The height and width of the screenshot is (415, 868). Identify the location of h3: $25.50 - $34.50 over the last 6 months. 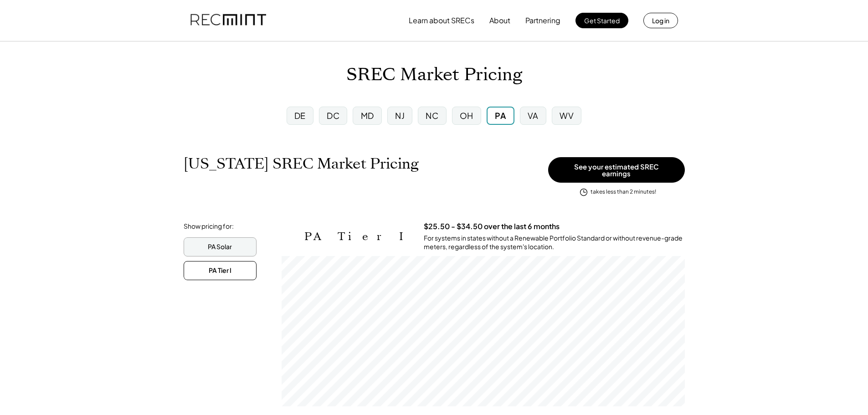
(491, 227).